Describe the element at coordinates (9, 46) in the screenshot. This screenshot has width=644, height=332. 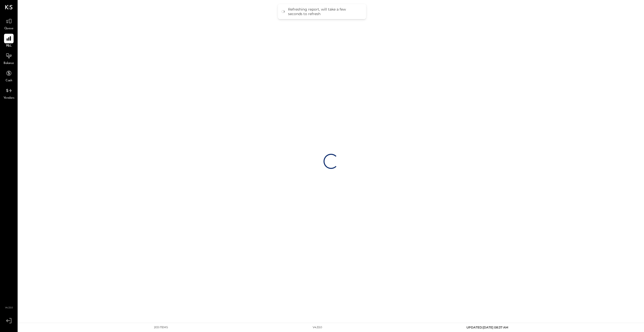
I see `span: P&L` at that location.